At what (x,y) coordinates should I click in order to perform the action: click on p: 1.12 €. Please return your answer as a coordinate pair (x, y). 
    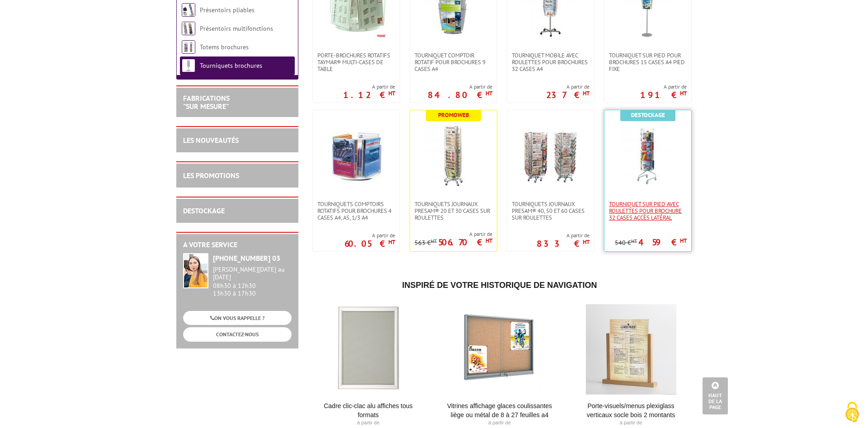
    Looking at the image, I should click on (369, 95).